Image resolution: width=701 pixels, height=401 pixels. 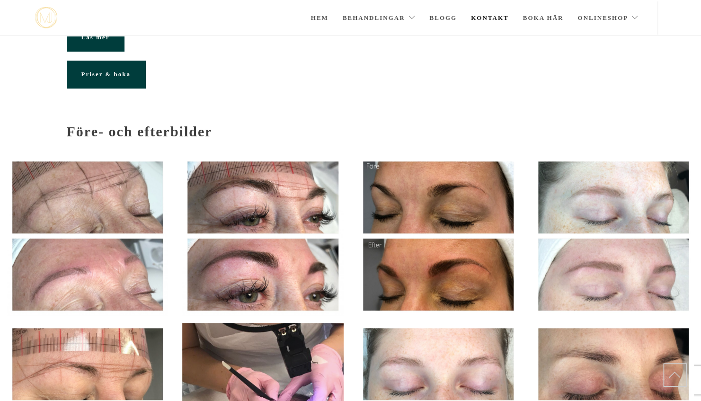 I want to click on a: Priser & boka, so click(x=106, y=74).